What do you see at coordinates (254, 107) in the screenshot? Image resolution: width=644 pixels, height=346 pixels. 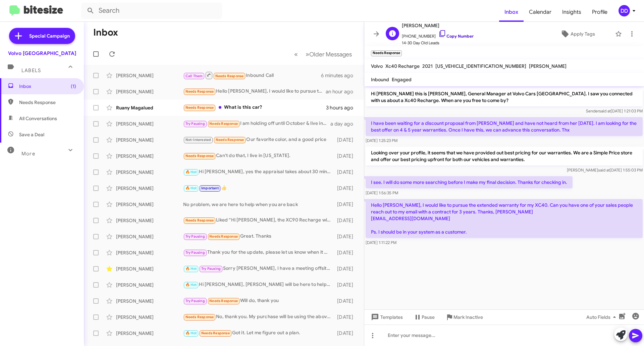 I see `div: What is this car?` at bounding box center [254, 107].